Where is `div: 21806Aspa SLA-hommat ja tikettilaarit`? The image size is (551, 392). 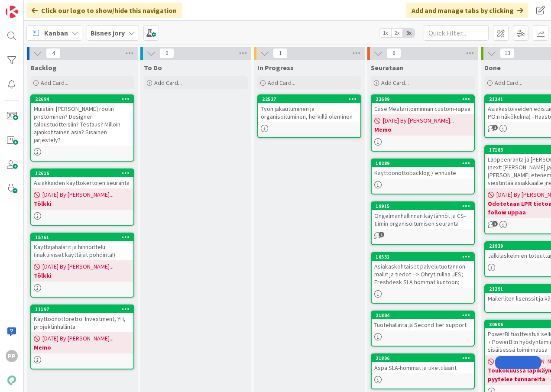 div: 21806Aspa SLA-hommat ja tikettilaarit is located at coordinates (423, 364).